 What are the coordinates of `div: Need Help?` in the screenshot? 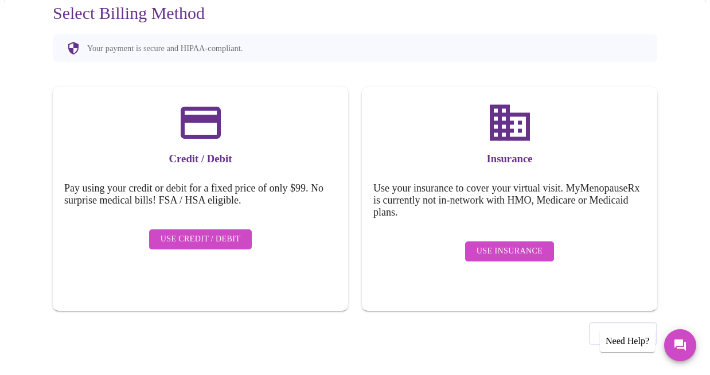 It's located at (627, 341).